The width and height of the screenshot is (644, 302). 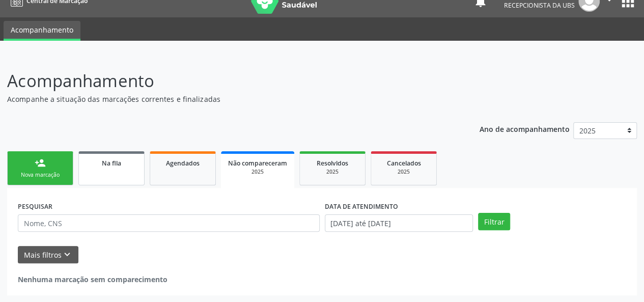 I want to click on span: Não compareceram, so click(x=258, y=163).